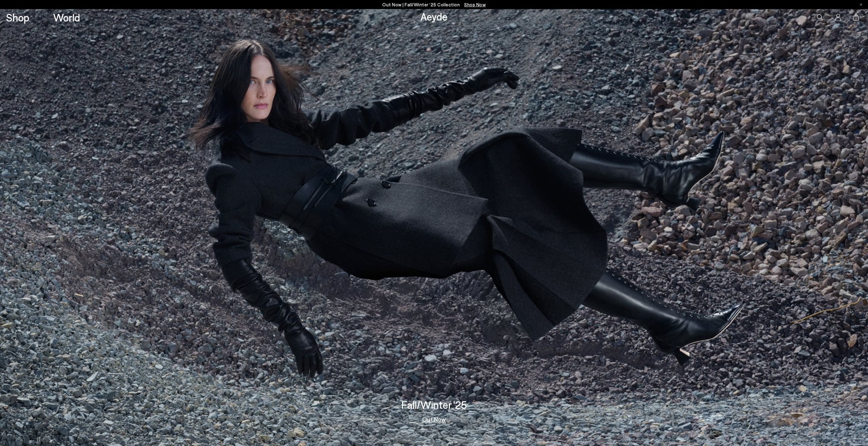 This screenshot has height=446, width=868. I want to click on a: World, so click(67, 18).